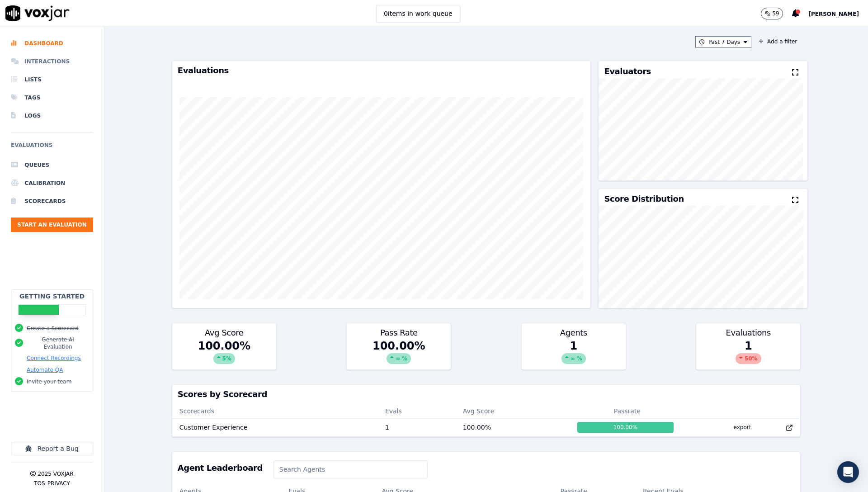 This screenshot has height=492, width=868. I want to click on h3: Avg Score, so click(224, 333).